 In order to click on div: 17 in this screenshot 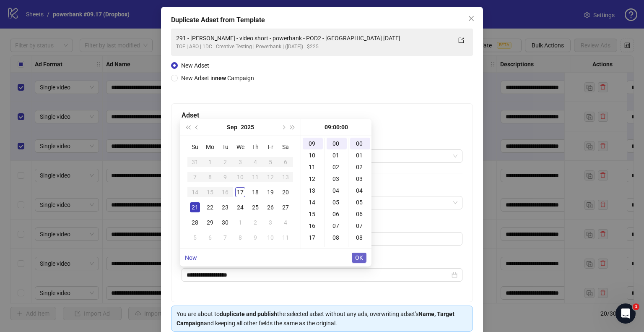, I will do `click(240, 192)`.